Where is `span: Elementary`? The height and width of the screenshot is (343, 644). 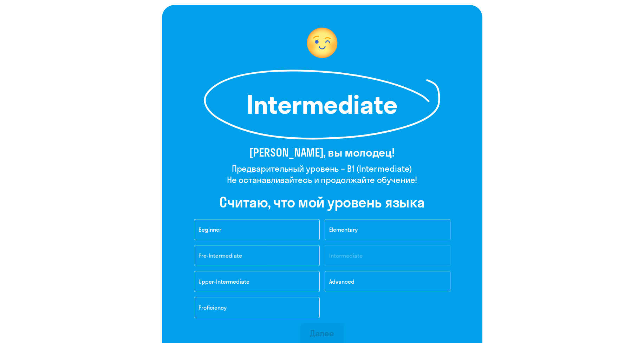 span: Elementary is located at coordinates (343, 229).